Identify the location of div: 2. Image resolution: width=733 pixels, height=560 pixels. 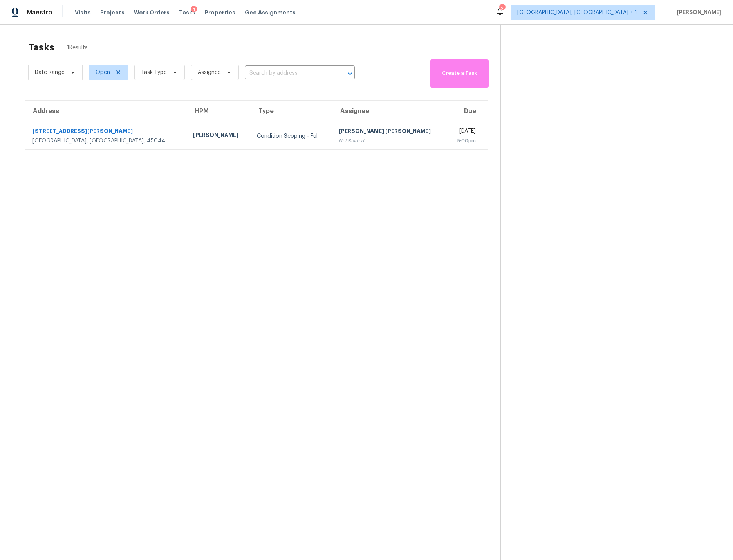
(502, 9).